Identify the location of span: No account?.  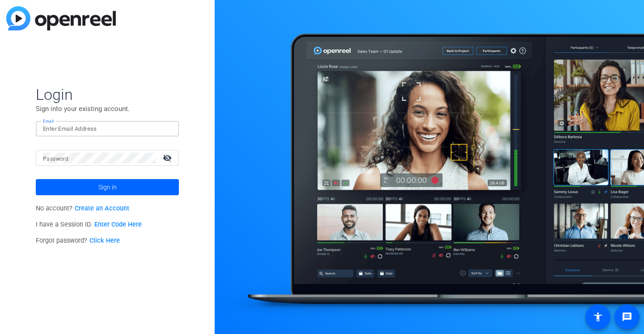
(82, 208).